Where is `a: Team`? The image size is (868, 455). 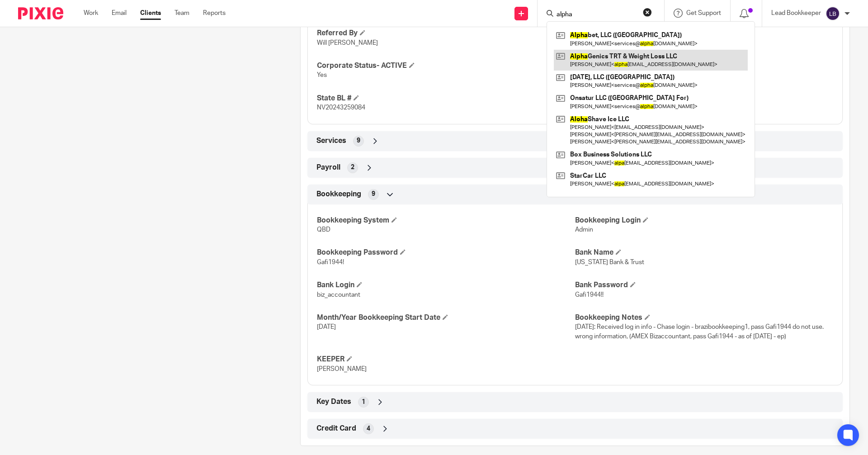
a: Team is located at coordinates (182, 13).